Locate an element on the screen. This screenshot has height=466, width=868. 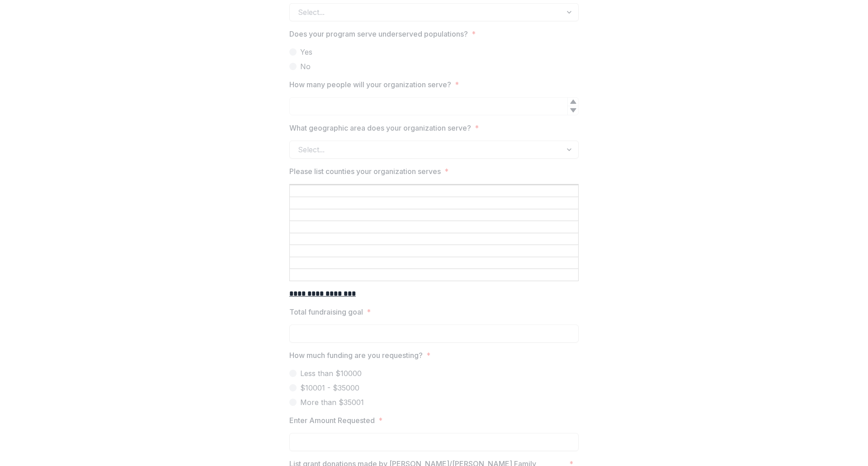
p: How many people will your organization serve? is located at coordinates (370, 85).